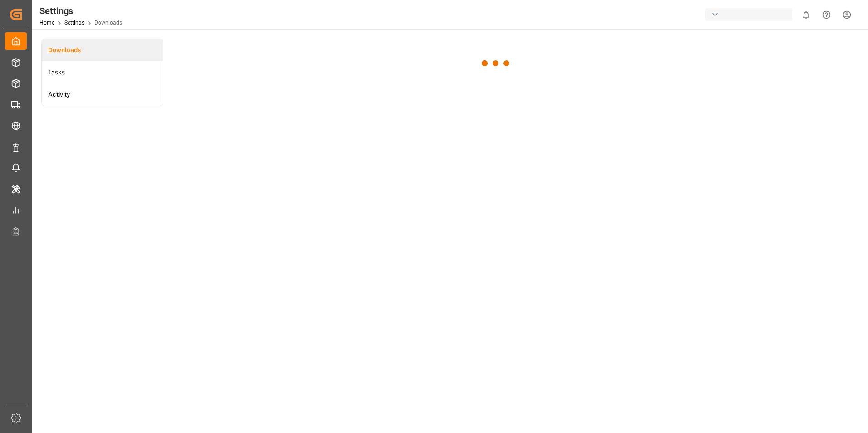  What do you see at coordinates (102, 72) in the screenshot?
I see `a: Tasks` at bounding box center [102, 72].